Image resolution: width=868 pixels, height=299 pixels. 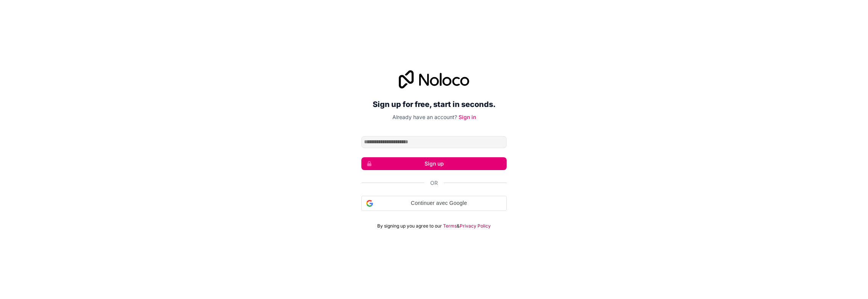 I want to click on button: Sign up, so click(x=434, y=163).